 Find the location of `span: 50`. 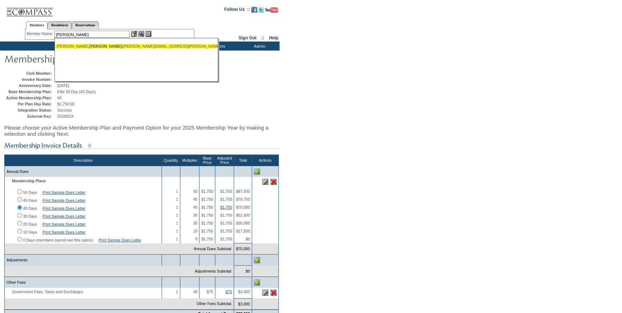

span: 50 is located at coordinates (196, 191).